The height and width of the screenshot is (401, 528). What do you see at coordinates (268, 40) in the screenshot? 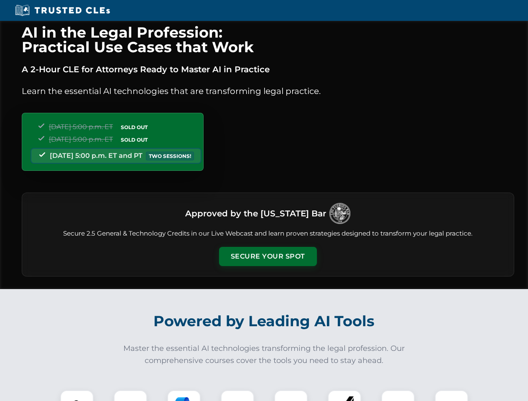
I see `h1: AI in the Legal Profession: Practical Use Cases that Work` at bounding box center [268, 40].